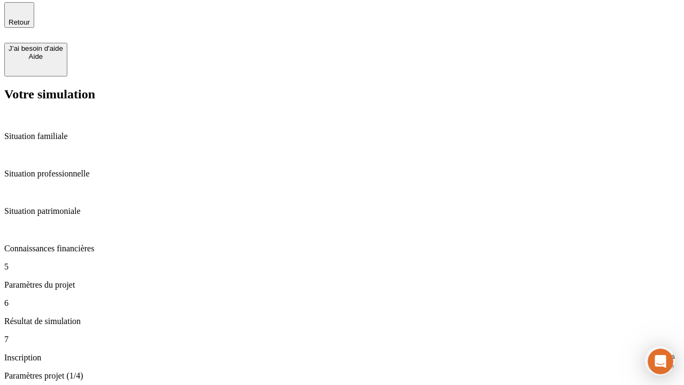 This screenshot has height=385, width=684. I want to click on p: Situation patrimoniale, so click(342, 211).